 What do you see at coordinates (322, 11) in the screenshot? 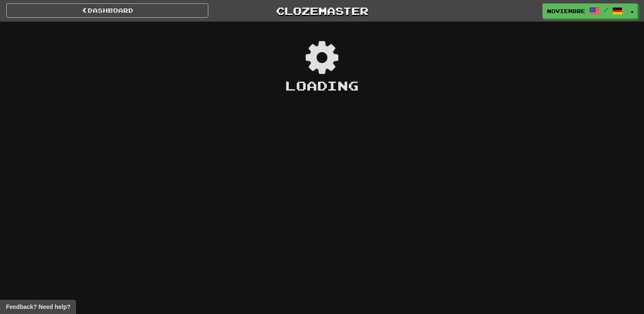
I see `a: Clozemaster` at bounding box center [322, 11].